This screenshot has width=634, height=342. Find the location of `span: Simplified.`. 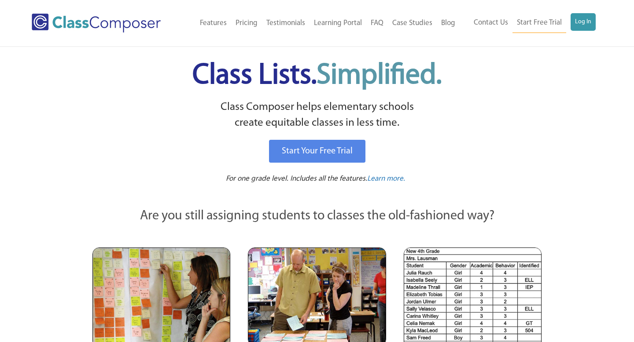

span: Simplified. is located at coordinates (379, 76).